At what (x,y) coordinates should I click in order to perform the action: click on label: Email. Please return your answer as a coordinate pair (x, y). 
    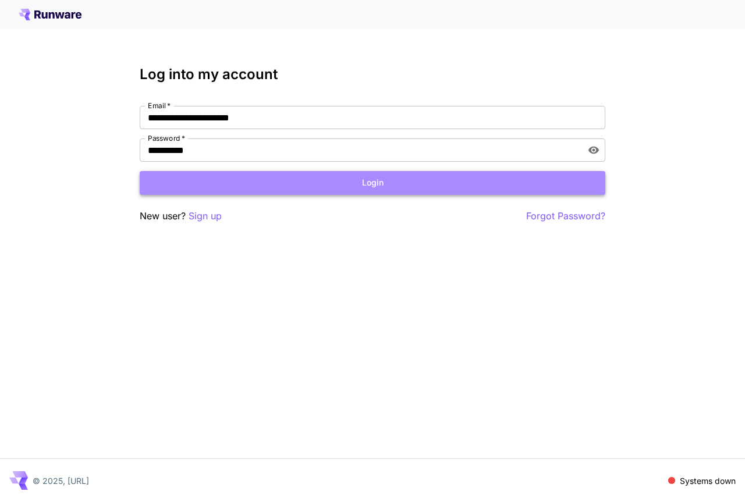
    Looking at the image, I should click on (159, 105).